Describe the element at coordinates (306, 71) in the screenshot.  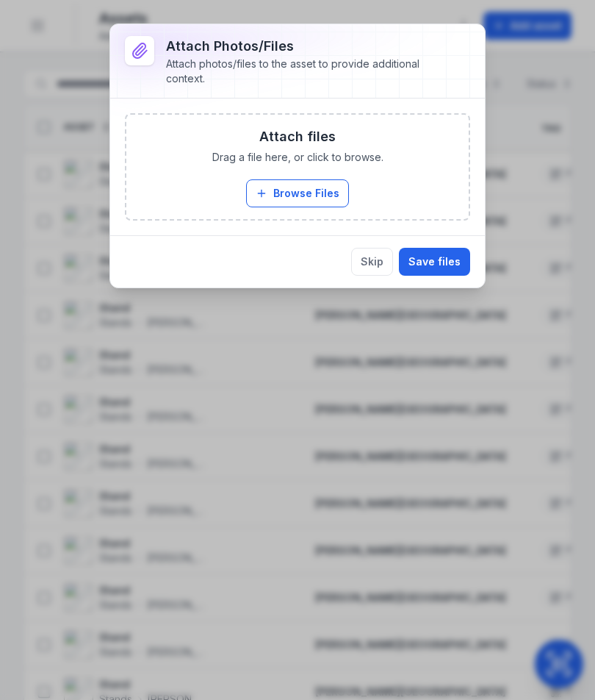
I see `div: Attach photos/files to the asset to provide additional context.` at that location.